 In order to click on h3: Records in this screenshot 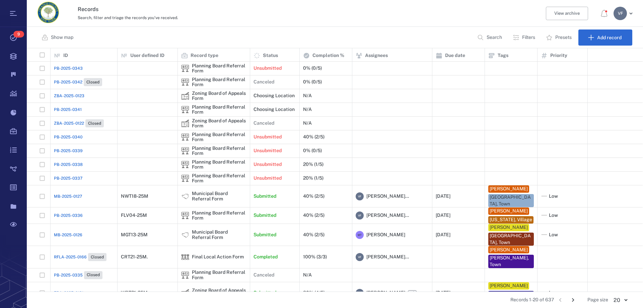, I will do `click(260, 9)`.